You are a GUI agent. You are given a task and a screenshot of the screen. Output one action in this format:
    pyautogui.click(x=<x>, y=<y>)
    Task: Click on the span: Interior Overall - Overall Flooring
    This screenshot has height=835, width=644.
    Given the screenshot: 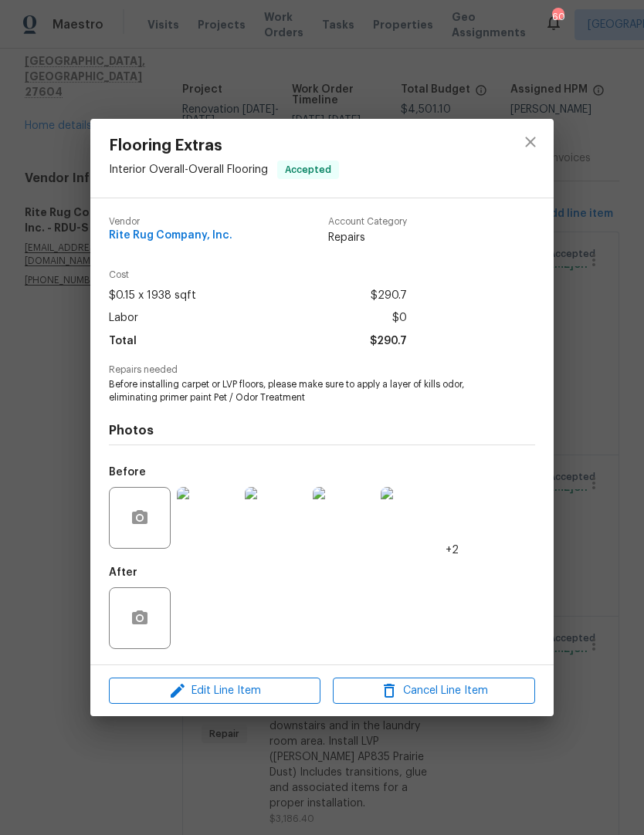 What is the action you would take?
    pyautogui.click(x=188, y=170)
    